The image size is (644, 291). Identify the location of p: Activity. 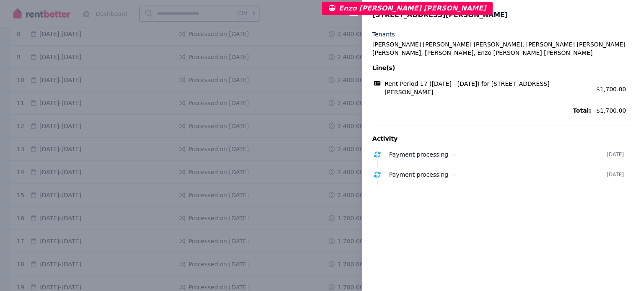
(503, 139).